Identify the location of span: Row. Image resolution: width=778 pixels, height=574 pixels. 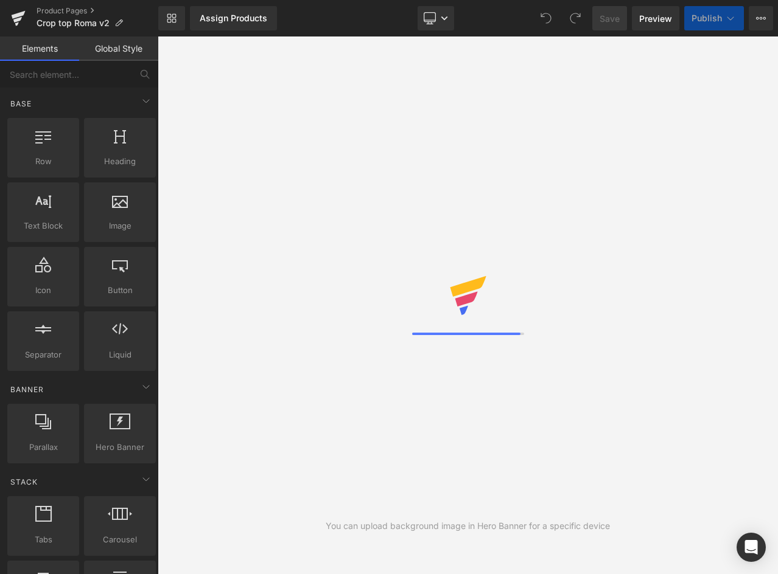
(43, 161).